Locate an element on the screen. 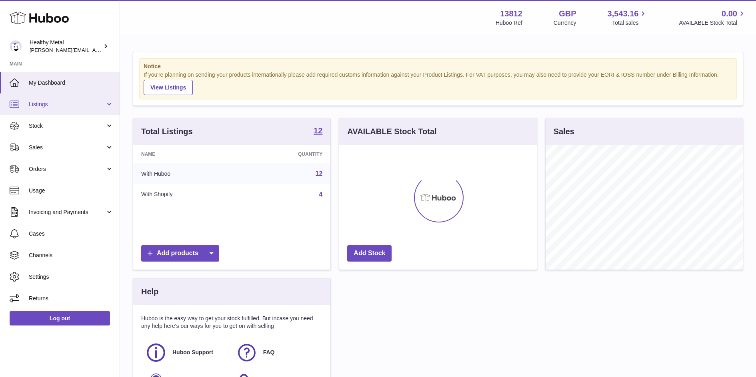 The width and height of the screenshot is (756, 377). a: Add products is located at coordinates (180, 254).